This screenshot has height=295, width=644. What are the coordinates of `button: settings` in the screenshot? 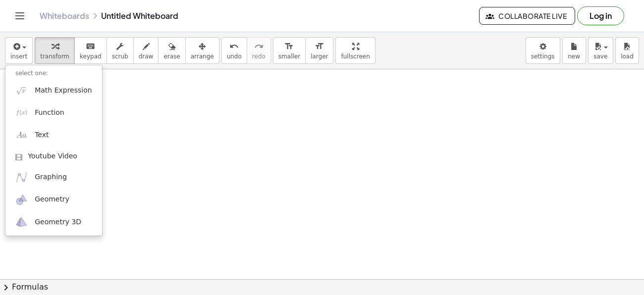 It's located at (543, 51).